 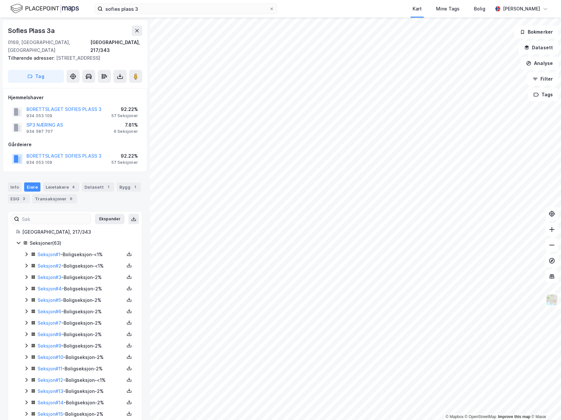 I want to click on div: 3, so click(x=24, y=199).